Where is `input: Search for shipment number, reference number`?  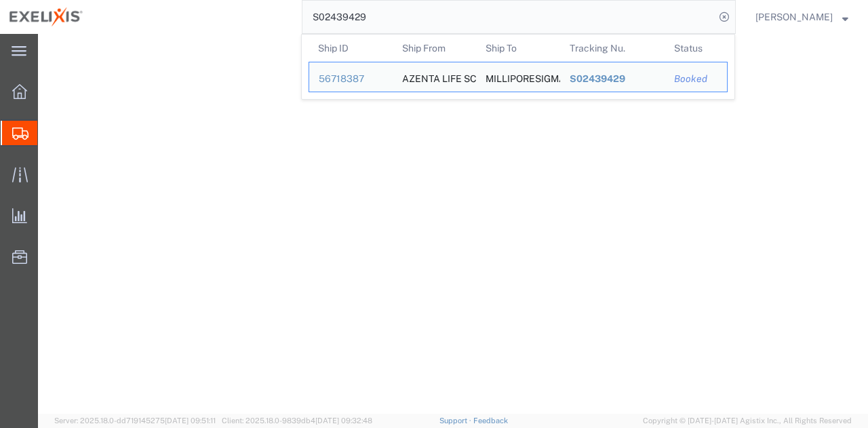 input: Search for shipment number, reference number is located at coordinates (508, 17).